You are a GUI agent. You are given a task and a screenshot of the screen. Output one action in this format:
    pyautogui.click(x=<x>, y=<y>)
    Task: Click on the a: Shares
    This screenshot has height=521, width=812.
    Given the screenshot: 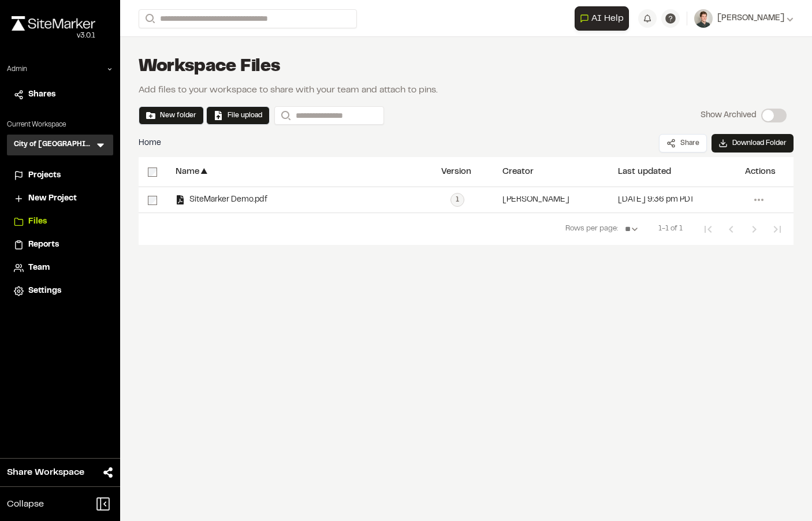 What is the action you would take?
    pyautogui.click(x=60, y=95)
    